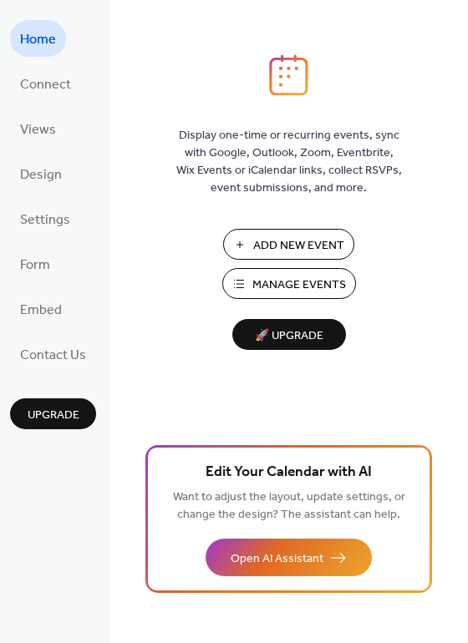 This screenshot has height=643, width=468. Describe the element at coordinates (41, 311) in the screenshot. I see `span: Embed` at that location.